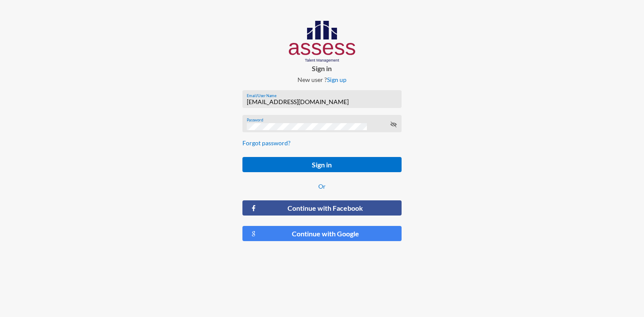 The width and height of the screenshot is (644, 317). What do you see at coordinates (322, 79) in the screenshot?
I see `p: New user ?` at bounding box center [322, 79].